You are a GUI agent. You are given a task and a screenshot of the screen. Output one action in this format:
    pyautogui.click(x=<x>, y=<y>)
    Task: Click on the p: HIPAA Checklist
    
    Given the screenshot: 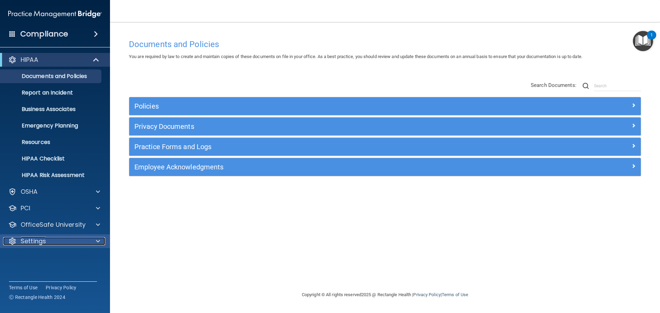 What is the action you would take?
    pyautogui.click(x=51, y=159)
    